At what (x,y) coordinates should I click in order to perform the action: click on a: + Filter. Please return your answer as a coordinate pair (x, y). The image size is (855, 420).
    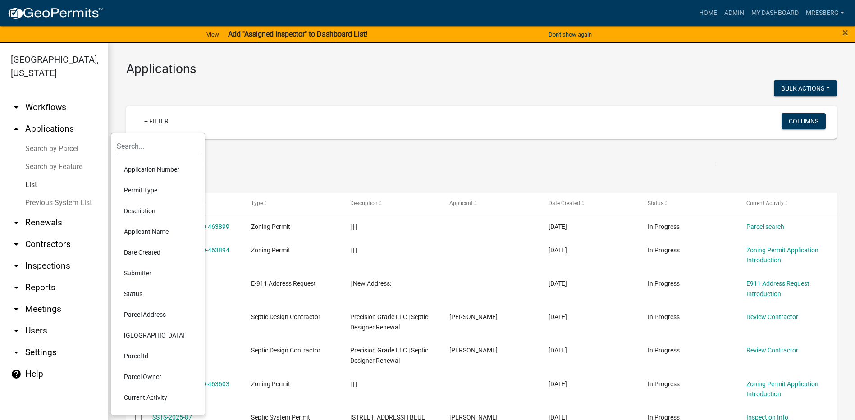
    Looking at the image, I should click on (156, 121).